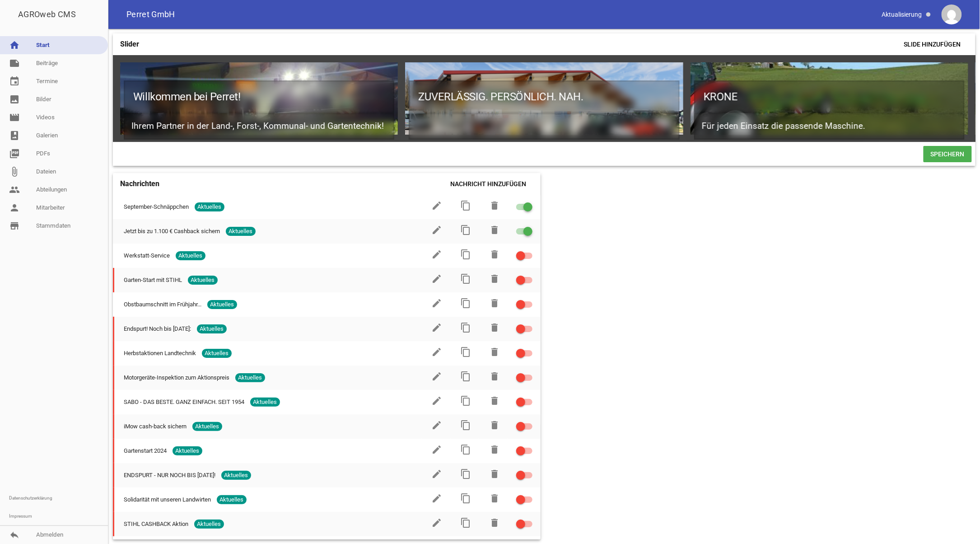 Image resolution: width=980 pixels, height=544 pixels. Describe the element at coordinates (147, 256) in the screenshot. I see `span: Werkstatt-Service` at that location.